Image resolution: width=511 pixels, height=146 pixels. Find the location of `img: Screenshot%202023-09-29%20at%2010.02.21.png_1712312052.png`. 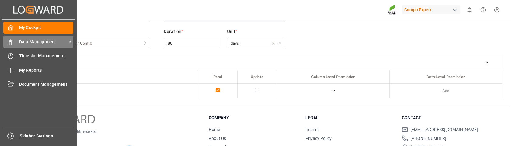

img: Screenshot%202023-09-29%20at%2010.02.21.png_1712312052.png is located at coordinates (393, 10).